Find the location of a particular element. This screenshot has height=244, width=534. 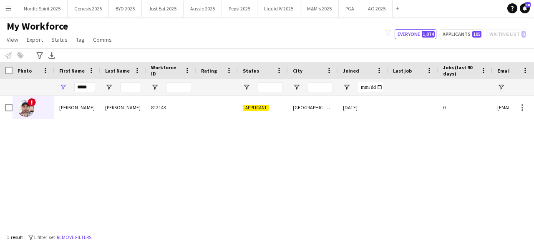

app-action-btn: Advanced filters is located at coordinates (40, 56).